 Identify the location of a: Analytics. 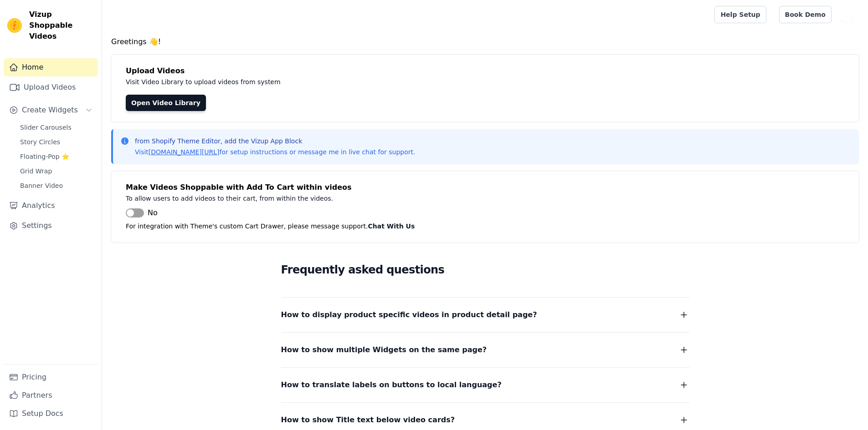
(50, 205).